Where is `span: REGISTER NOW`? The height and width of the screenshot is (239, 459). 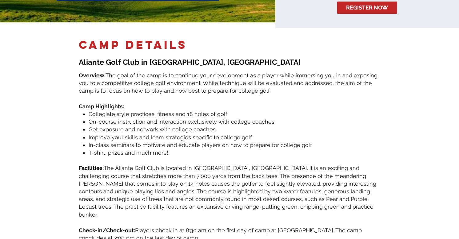 span: REGISTER NOW is located at coordinates (367, 7).